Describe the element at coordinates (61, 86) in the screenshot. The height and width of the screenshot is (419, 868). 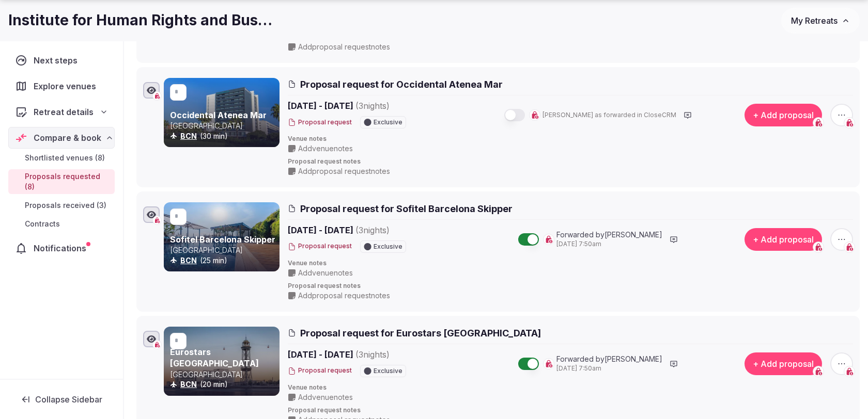
I see `a: Explore venues` at that location.